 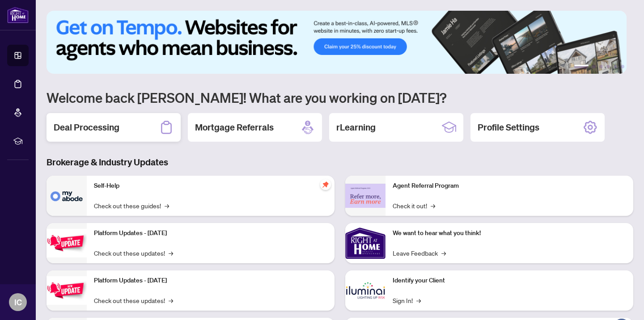 What do you see at coordinates (510, 233) in the screenshot?
I see `p: We want to hear what you think!` at bounding box center [510, 233].